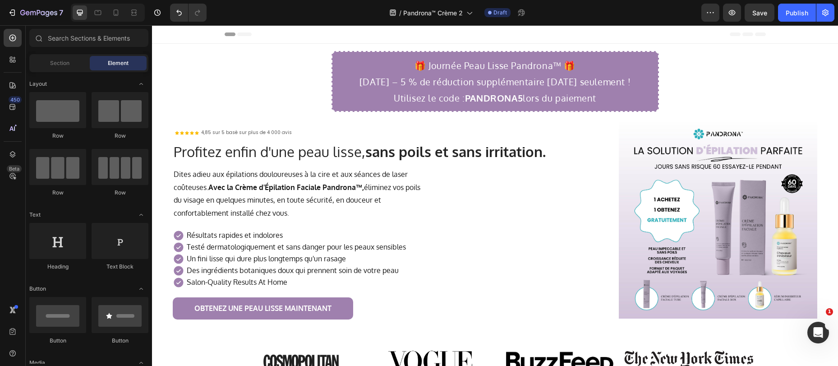  What do you see at coordinates (14, 169) in the screenshot?
I see `div: Beta` at bounding box center [14, 169].